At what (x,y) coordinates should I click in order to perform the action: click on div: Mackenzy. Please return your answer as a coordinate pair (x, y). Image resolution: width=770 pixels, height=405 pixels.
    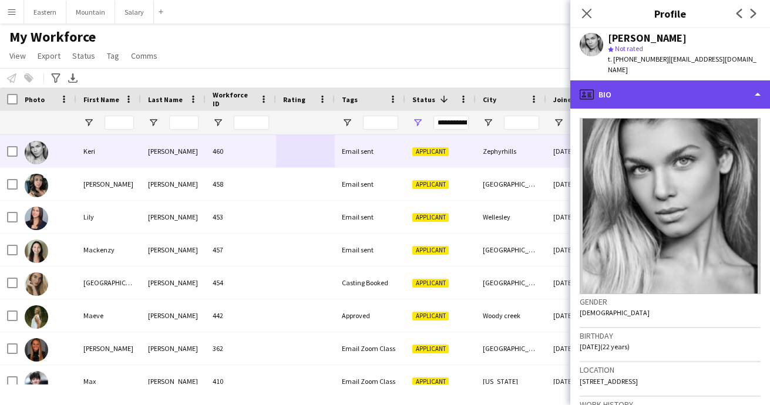
    Looking at the image, I should click on (109, 250).